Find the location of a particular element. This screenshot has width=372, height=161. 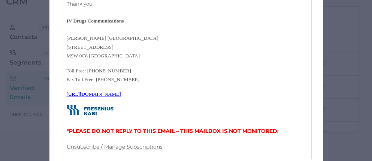

span: IV Drugs Communications is located at coordinates (95, 21).